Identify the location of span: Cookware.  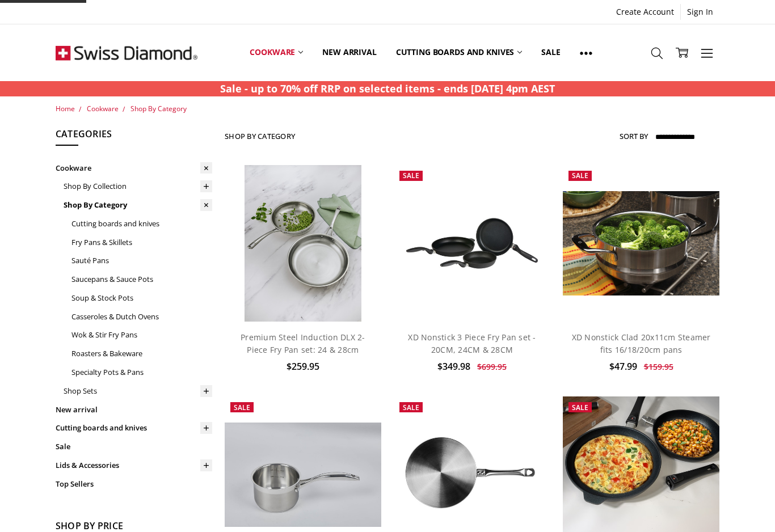
(102, 109).